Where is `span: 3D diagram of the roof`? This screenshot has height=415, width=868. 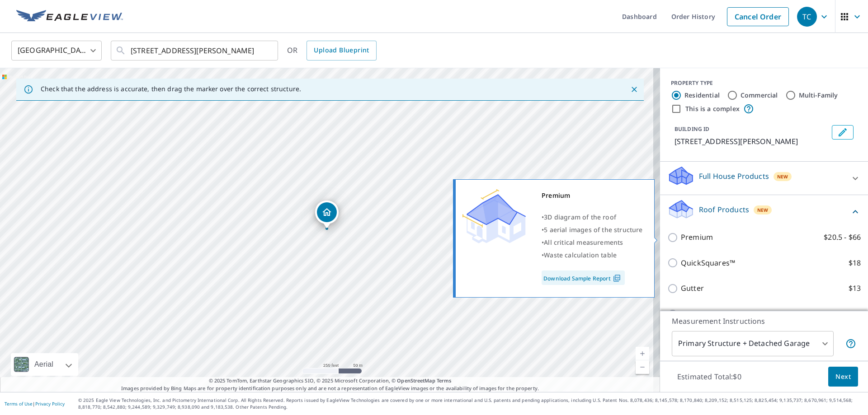
span: 3D diagram of the roof is located at coordinates (580, 217).